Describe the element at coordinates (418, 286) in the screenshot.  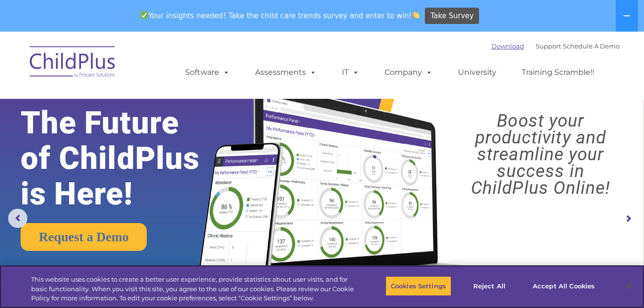
I see `button: Cookies Settings` at that location.